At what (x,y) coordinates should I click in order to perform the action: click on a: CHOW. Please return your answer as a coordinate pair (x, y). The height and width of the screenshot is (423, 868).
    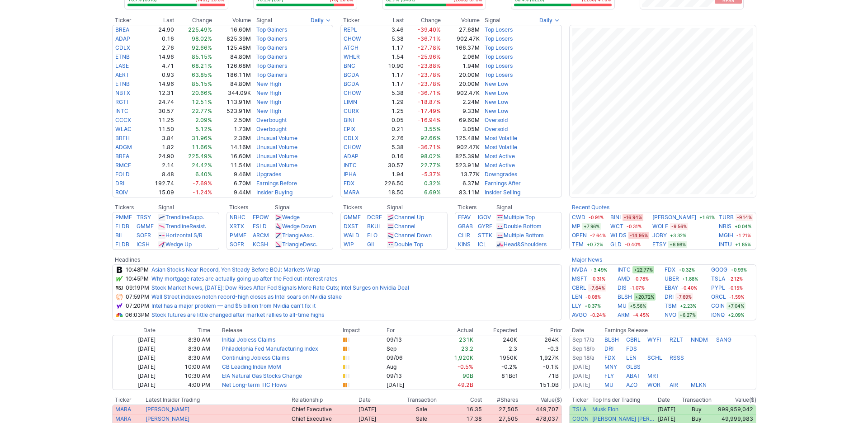
    Looking at the image, I should click on (353, 92).